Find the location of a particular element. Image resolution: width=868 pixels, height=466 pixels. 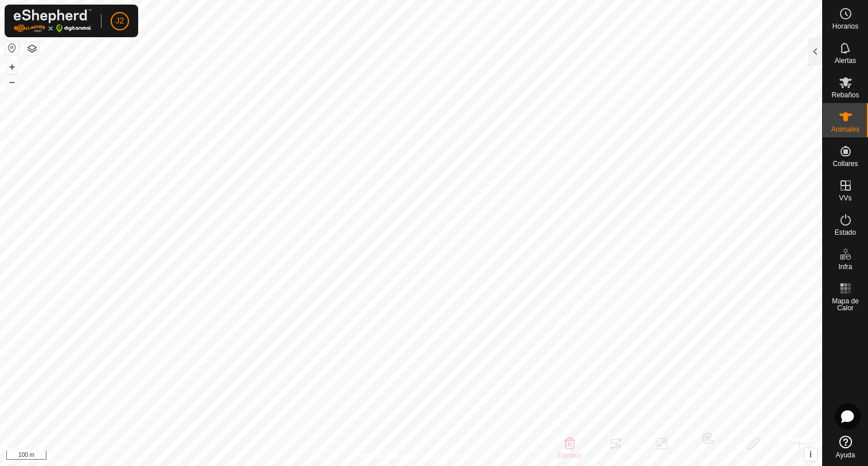

button: i is located at coordinates (811, 455).